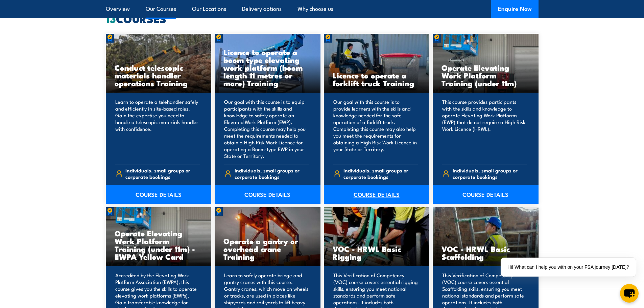 This screenshot has height=308, width=644. Describe the element at coordinates (484, 129) in the screenshot. I see `p: This course provides participants with the skills and knowledge to operate Elevating Work Platfor...` at that location.